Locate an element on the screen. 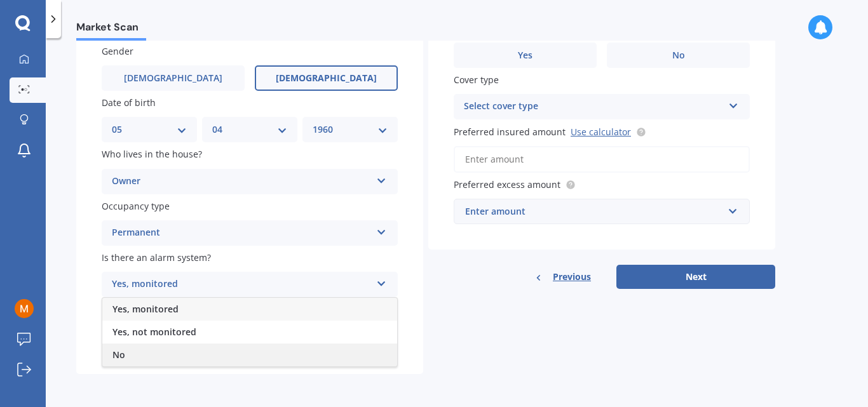 The image size is (868, 407). img: ACg8ocIeGOP_vzkPtmf2gGNzM0Lnsk87wxKYNM0KRbVZZOMsRMyz1w=s96-c is located at coordinates (24, 309).